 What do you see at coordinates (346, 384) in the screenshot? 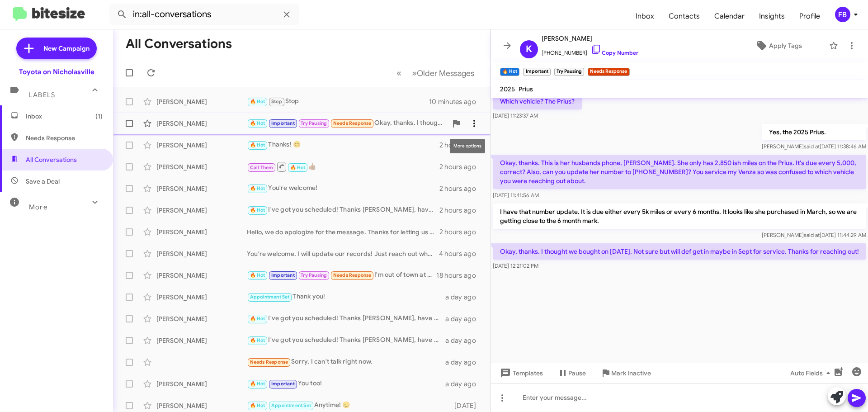
I see `div: You too!` at bounding box center [346, 384].